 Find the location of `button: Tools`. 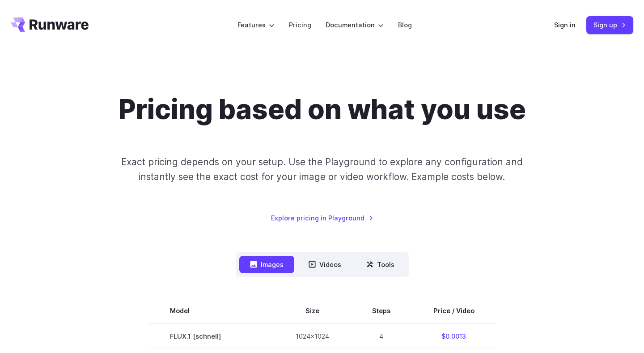

button: Tools is located at coordinates (381, 264).